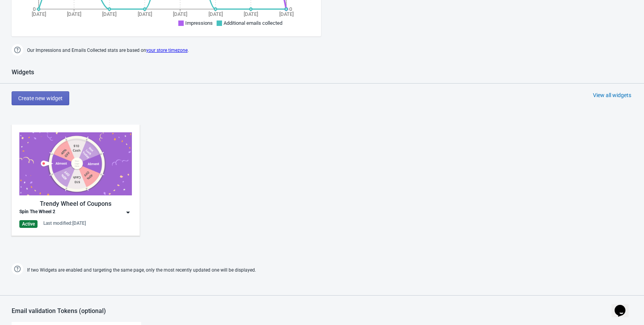 This screenshot has width=644, height=325. I want to click on a: your store timezone, so click(167, 50).